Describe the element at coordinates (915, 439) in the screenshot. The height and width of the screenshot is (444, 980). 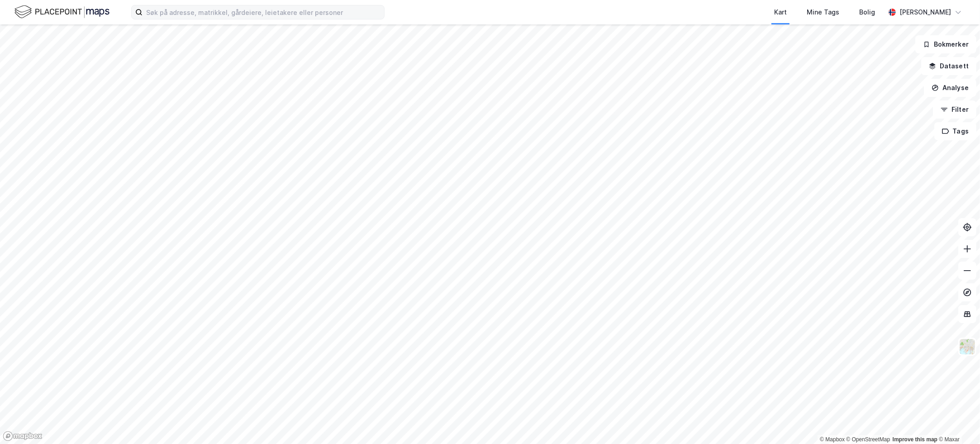
I see `a: Improve this map` at that location.